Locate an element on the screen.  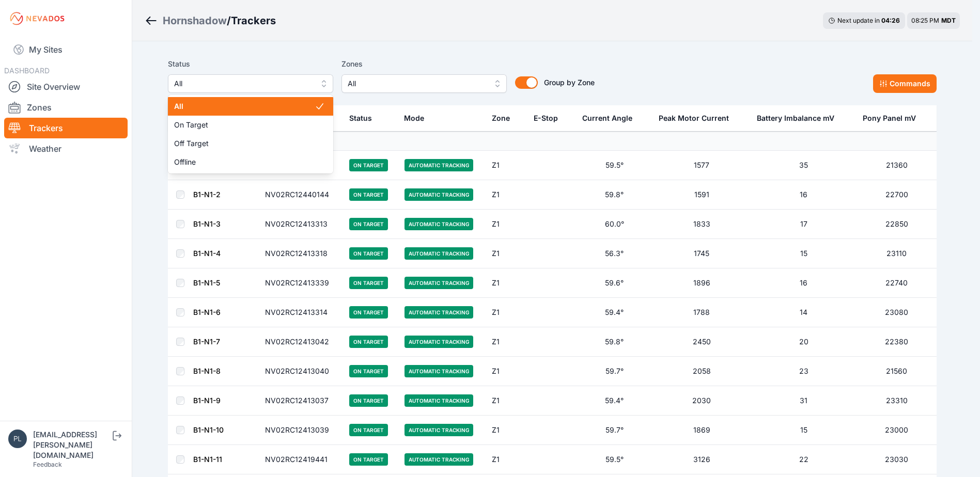
button: All is located at coordinates (250, 84).